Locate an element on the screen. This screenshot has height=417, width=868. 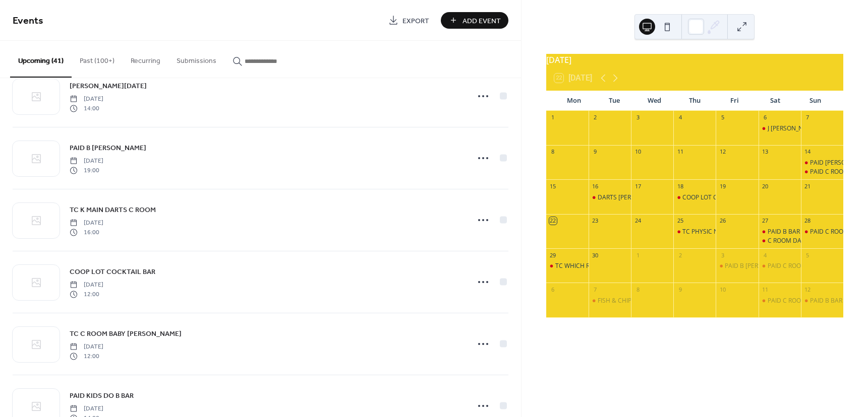
span: COOP LOT COCKTAIL BAR is located at coordinates (112, 272).